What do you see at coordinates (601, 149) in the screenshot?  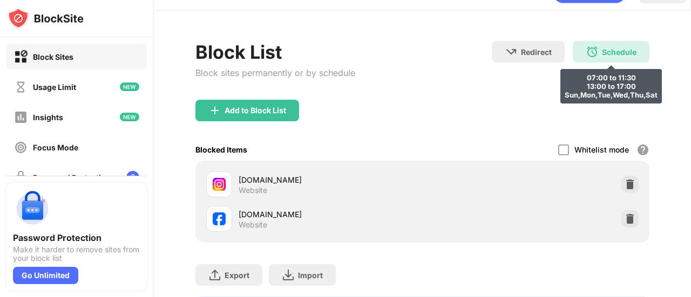 I see `div: Whitelist mode` at bounding box center [601, 149].